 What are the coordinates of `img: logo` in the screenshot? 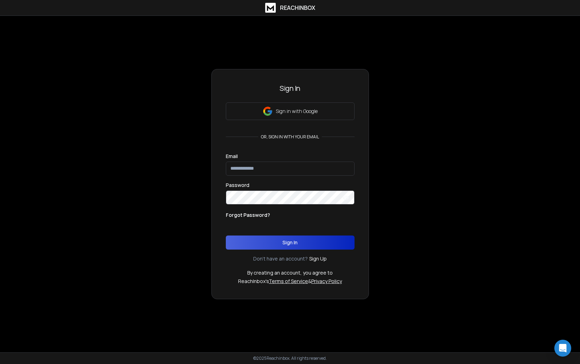 It's located at (270, 8).